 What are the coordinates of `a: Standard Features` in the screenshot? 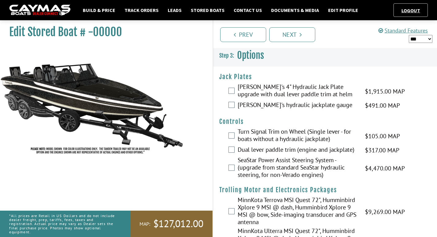 It's located at (403, 30).